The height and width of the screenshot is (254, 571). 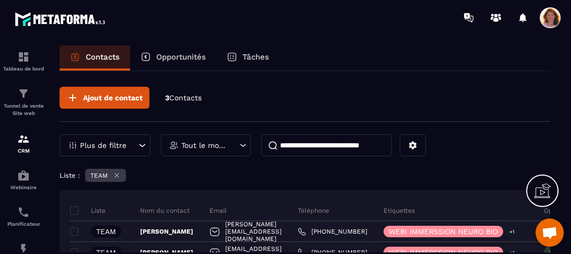 What do you see at coordinates (549, 232) in the screenshot?
I see `div: Ouvrir le chat` at bounding box center [549, 232].